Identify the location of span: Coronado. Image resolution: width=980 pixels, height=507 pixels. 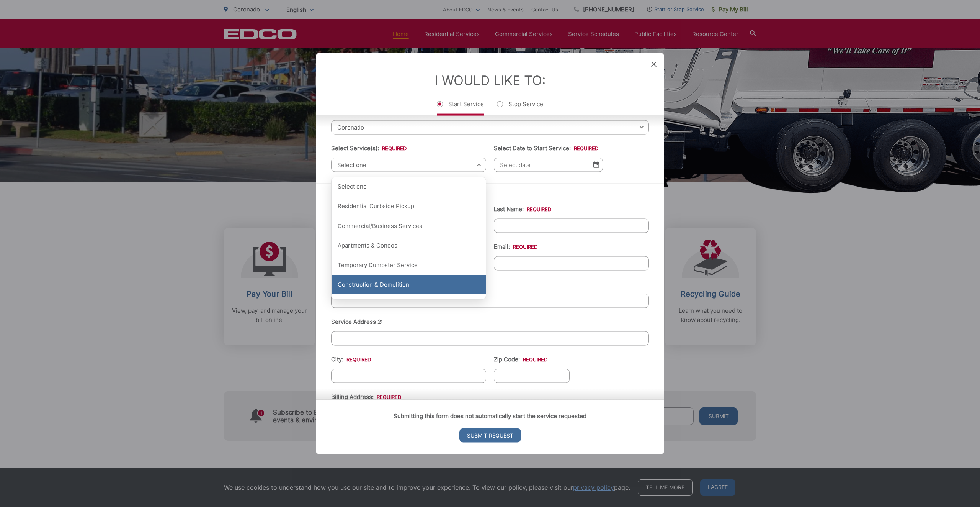
(490, 127).